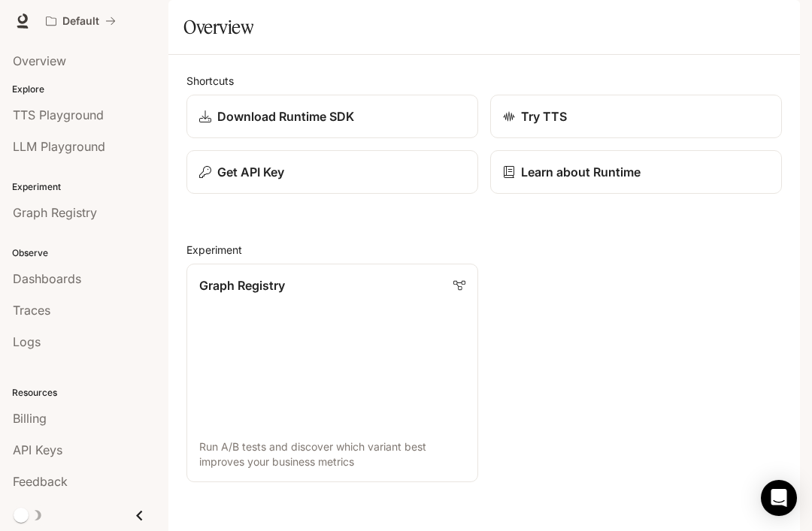 Image resolution: width=812 pixels, height=531 pixels. I want to click on h2: Shortcuts, so click(484, 81).